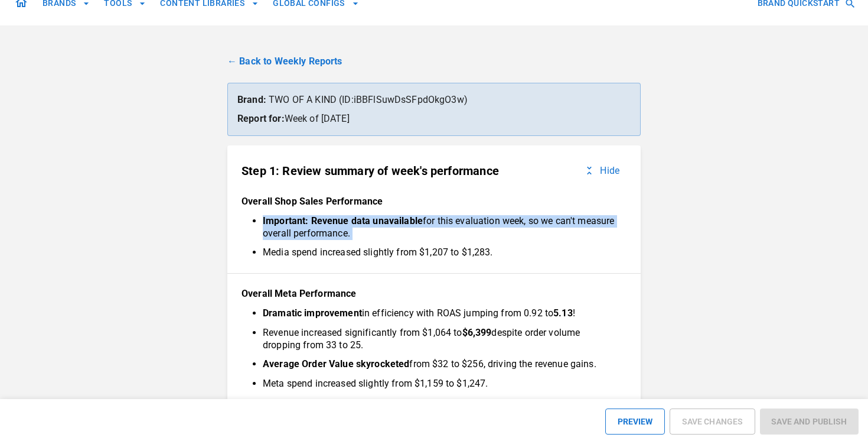 The image size is (868, 444). Describe the element at coordinates (440, 384) in the screenshot. I see `li: Meta spend increased slightly from $1,159 to $1,247.` at that location.